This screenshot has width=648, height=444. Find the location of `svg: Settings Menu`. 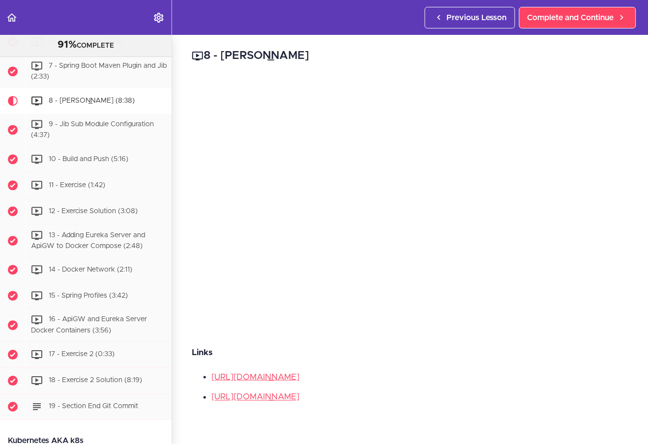

svg: Settings Menu is located at coordinates (159, 18).